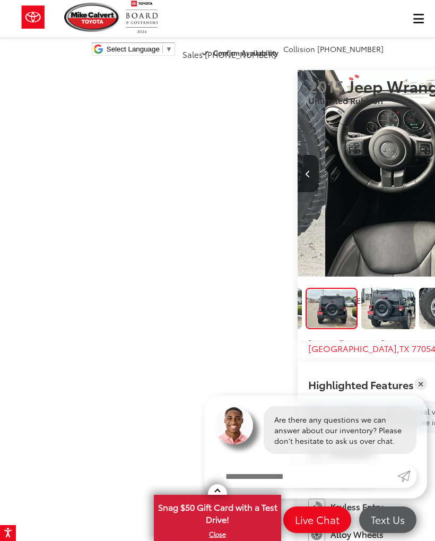  What do you see at coordinates (388, 519) in the screenshot?
I see `a: Text Us` at bounding box center [388, 519].